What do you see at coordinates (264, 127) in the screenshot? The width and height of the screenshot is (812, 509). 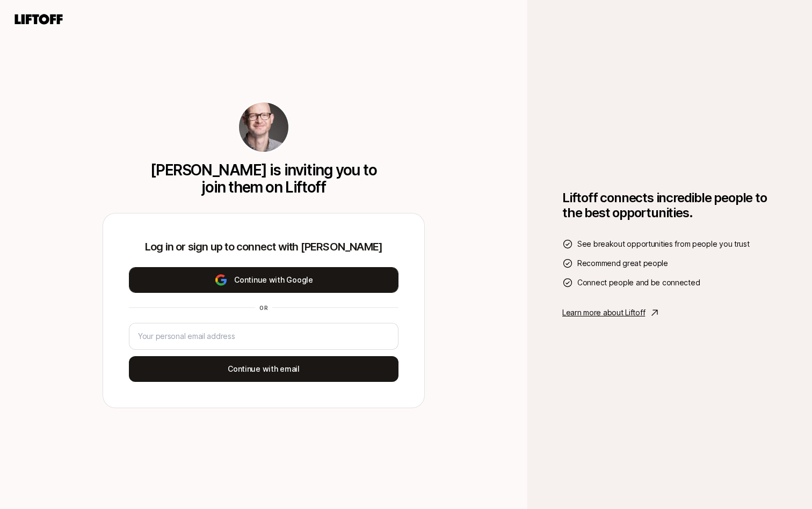 I see `img: 38265413_5a66_4abc_b3e5_8d96d609e730.jpg` at bounding box center [264, 127].